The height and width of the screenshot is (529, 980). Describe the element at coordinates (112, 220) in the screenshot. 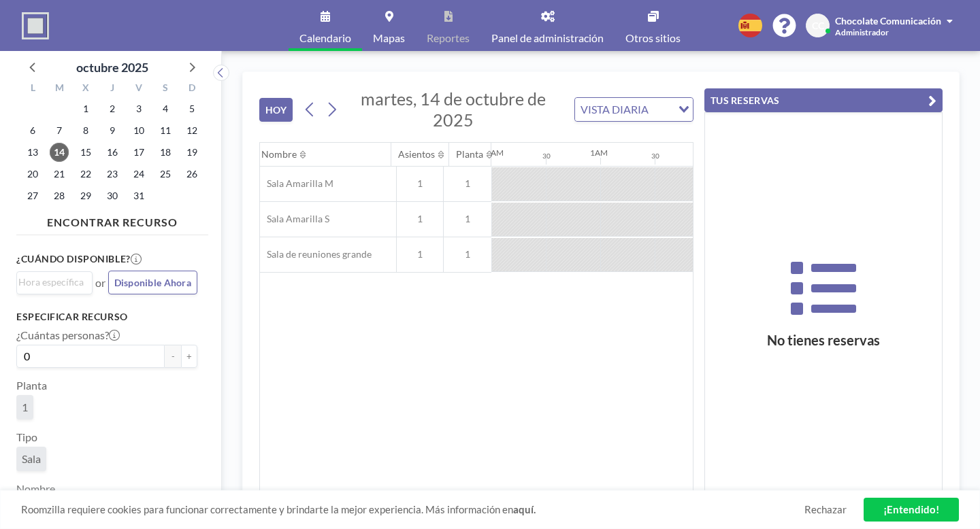

I see `h4: ENCONTRAR RECURSO` at that location.